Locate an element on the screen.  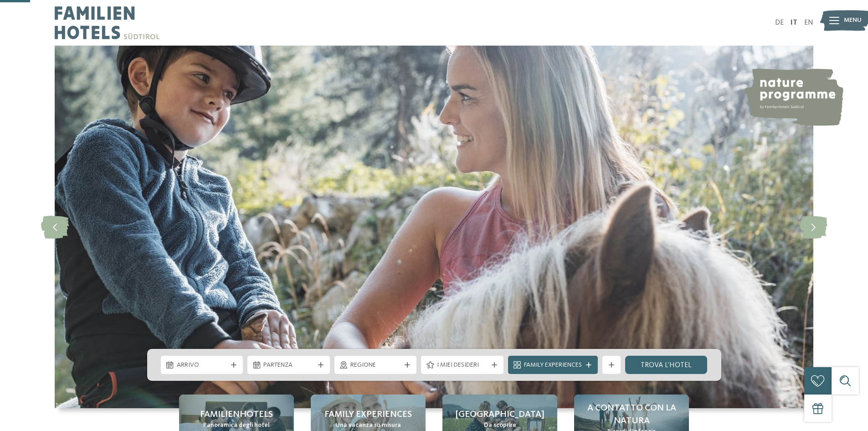
span: I miei desideri is located at coordinates (462, 365).